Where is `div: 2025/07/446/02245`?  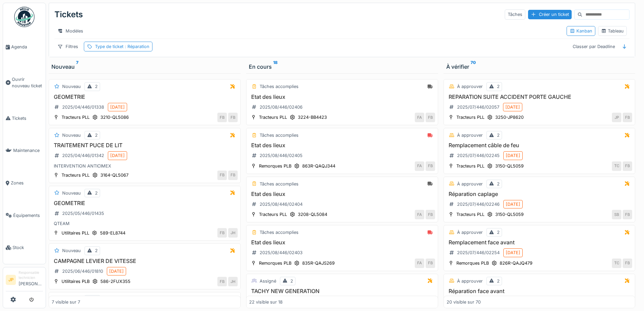
div: 2025/07/446/02245 is located at coordinates (479, 156).